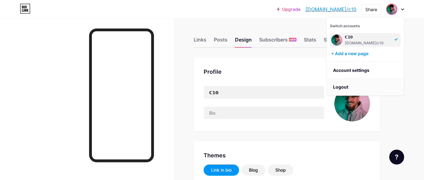 The height and width of the screenshot is (180, 424). I want to click on div: Share, so click(371, 9).